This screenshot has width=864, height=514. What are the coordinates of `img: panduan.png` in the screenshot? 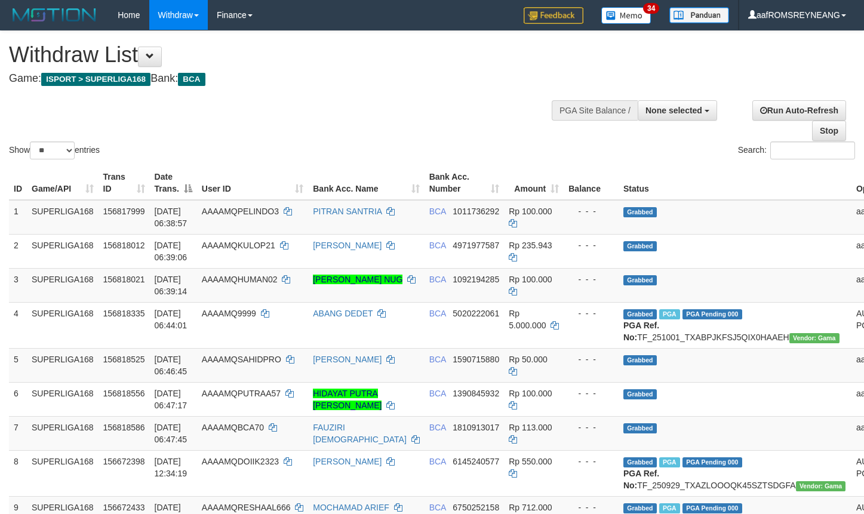 It's located at (699, 15).